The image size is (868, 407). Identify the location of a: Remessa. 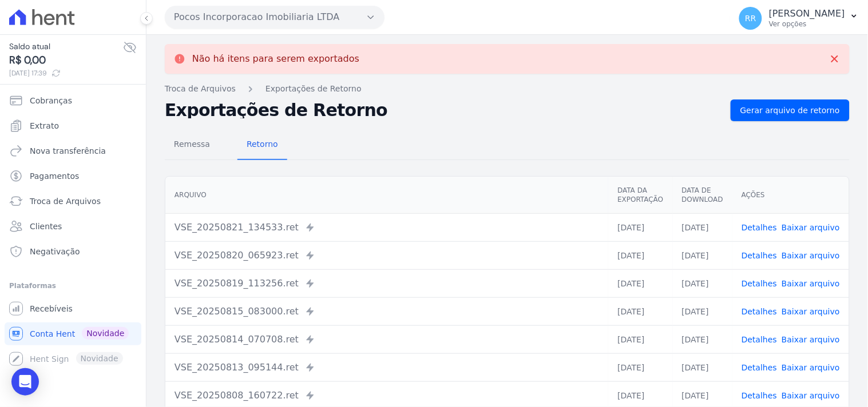
(192, 145).